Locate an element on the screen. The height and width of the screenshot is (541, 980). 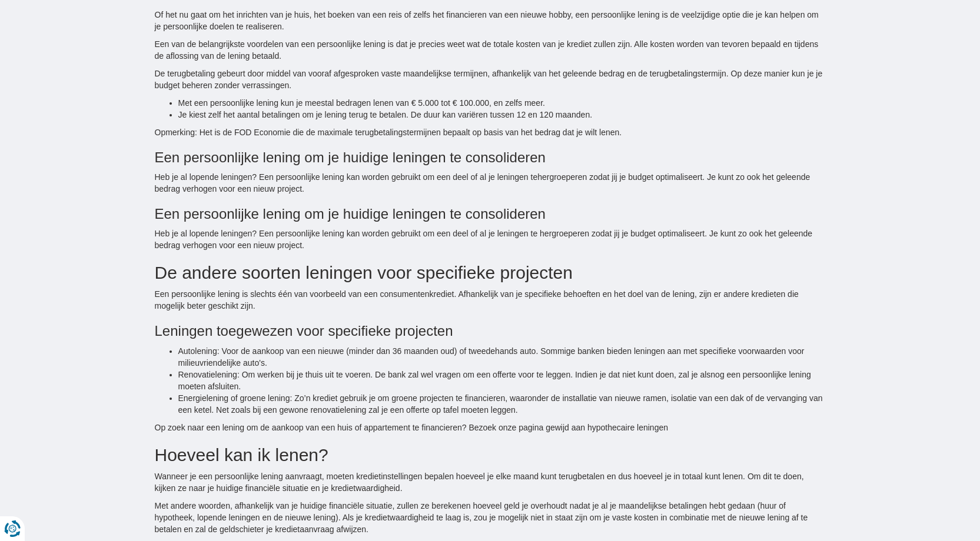
li: Met een persoonlijke lening kun je meestal bedragen lenen van € 5.000 tot € 100.000, en zelfs meer. is located at coordinates (502, 103).